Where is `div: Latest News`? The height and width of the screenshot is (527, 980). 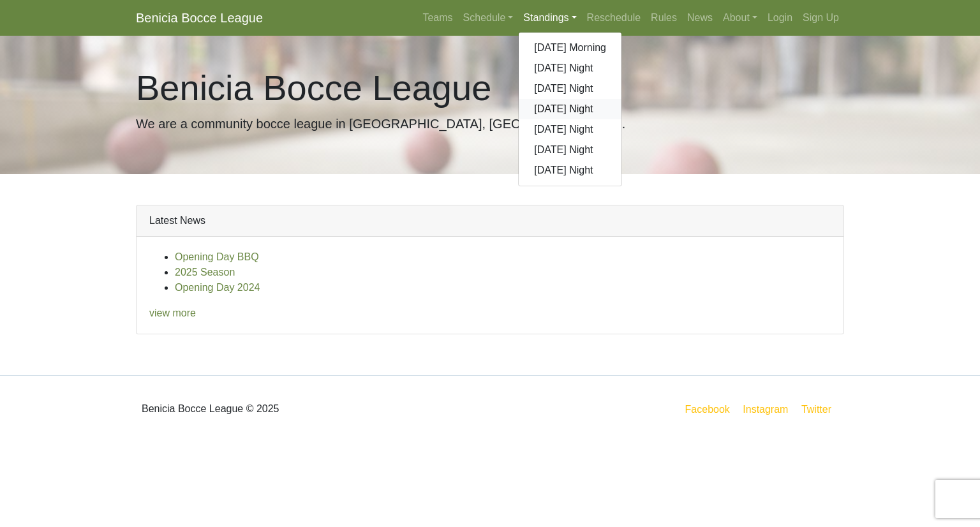 div: Latest News is located at coordinates (490, 221).